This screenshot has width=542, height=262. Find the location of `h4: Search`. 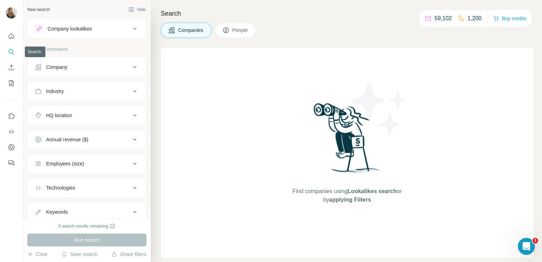

h4: Search is located at coordinates (347, 13).